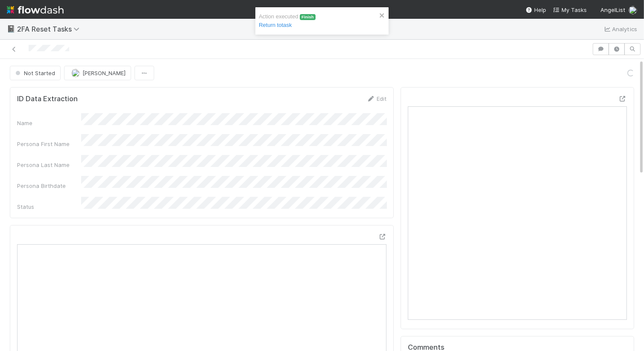  I want to click on span: 2FA Reset Tasks, so click(50, 29).